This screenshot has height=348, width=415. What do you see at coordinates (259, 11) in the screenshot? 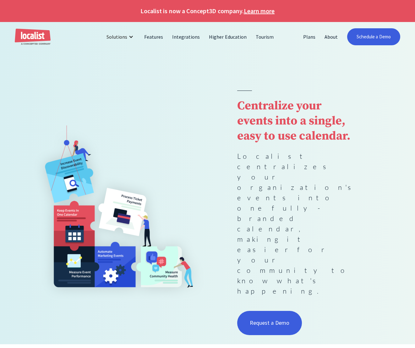
I see `a: Learn more` at bounding box center [259, 11].